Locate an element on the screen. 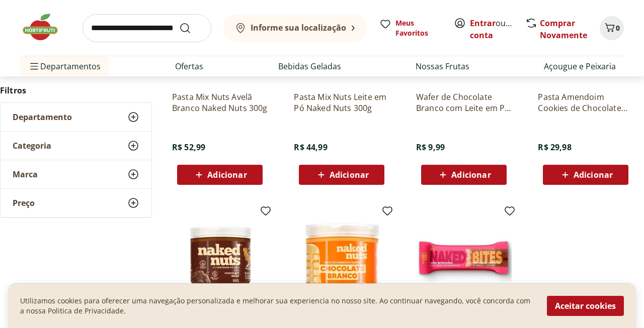 The image size is (644, 328). a: Bebidas Geladas is located at coordinates (309, 66).